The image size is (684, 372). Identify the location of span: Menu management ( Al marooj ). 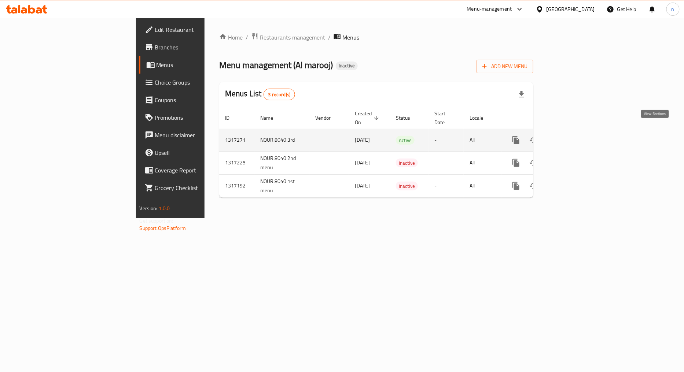
(276, 65).